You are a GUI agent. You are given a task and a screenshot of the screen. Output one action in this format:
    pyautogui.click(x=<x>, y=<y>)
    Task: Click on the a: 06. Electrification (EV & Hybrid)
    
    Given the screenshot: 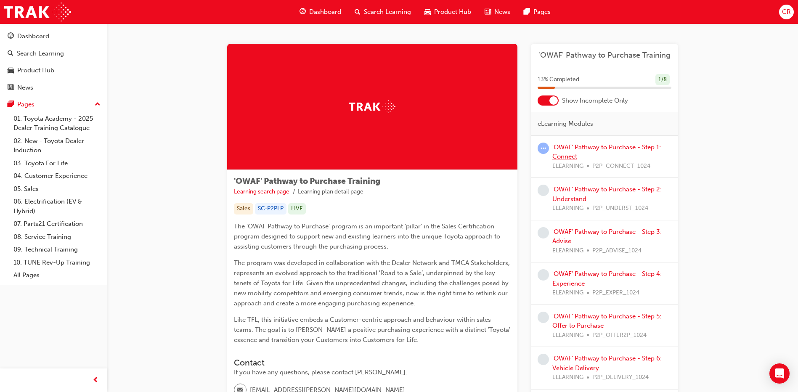 What is the action you would take?
    pyautogui.click(x=57, y=206)
    